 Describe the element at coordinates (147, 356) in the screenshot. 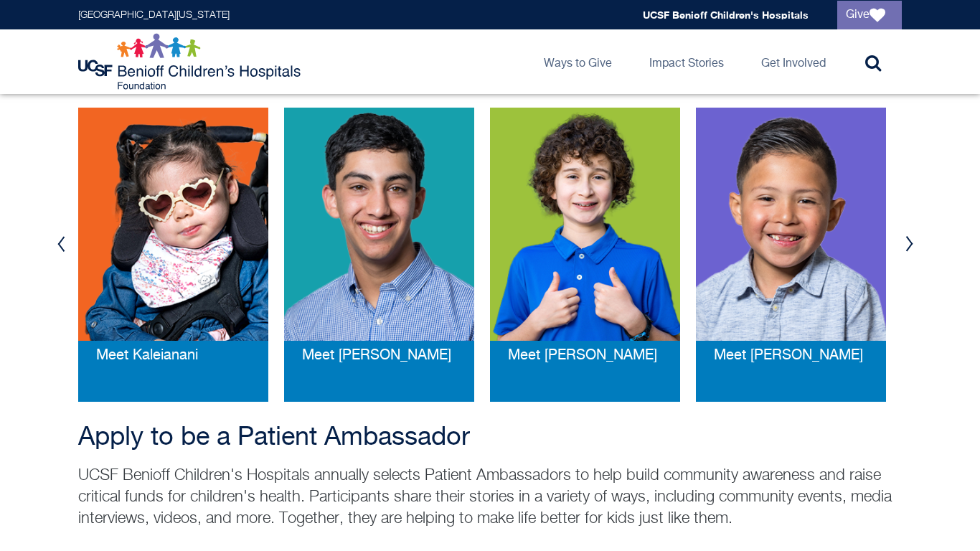

I see `a: Meet Kaleianani` at that location.